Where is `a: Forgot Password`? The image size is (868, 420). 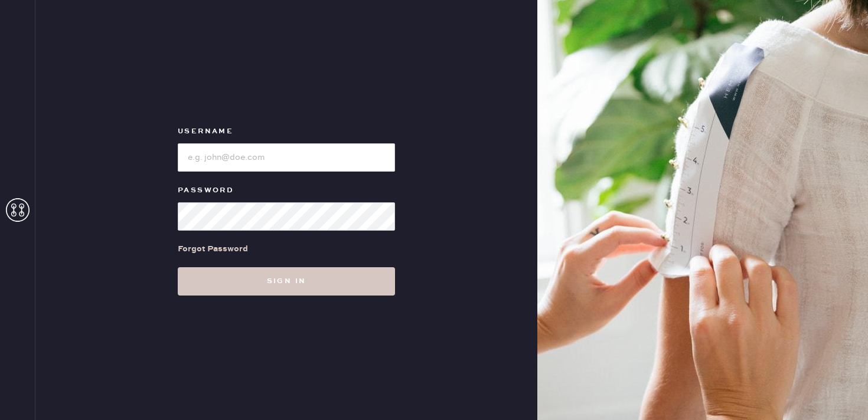
a: Forgot Password is located at coordinates (213, 249).